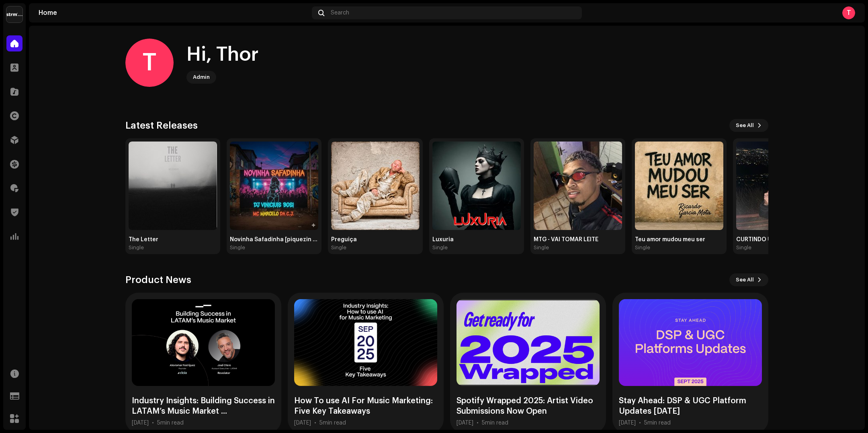 The image size is (868, 433). What do you see at coordinates (477, 186) in the screenshot?
I see `img: 9b3debea-1851-4079-8311-139ced606a32` at bounding box center [477, 186].